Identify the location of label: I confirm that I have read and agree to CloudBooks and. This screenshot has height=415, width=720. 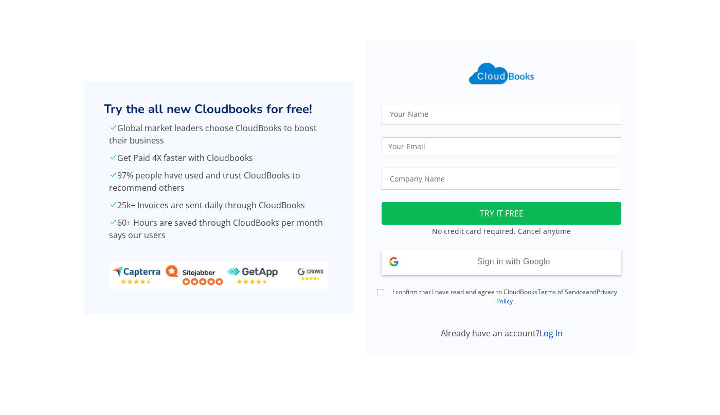
(505, 297).